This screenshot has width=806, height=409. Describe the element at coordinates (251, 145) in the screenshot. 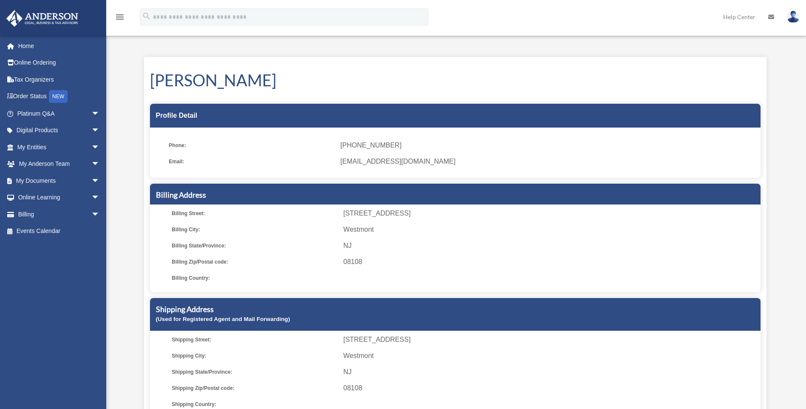

I see `span: Phone:` at that location.